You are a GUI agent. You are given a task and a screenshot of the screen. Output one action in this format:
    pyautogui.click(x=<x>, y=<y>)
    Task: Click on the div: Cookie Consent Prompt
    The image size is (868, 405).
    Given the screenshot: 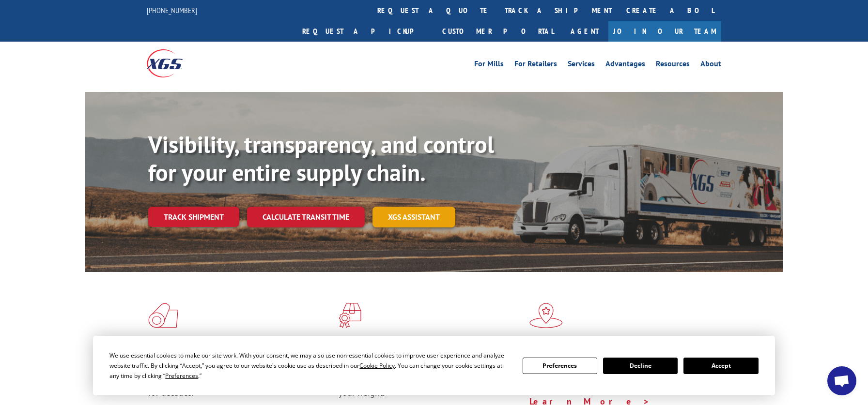 What is the action you would take?
    pyautogui.click(x=434, y=366)
    